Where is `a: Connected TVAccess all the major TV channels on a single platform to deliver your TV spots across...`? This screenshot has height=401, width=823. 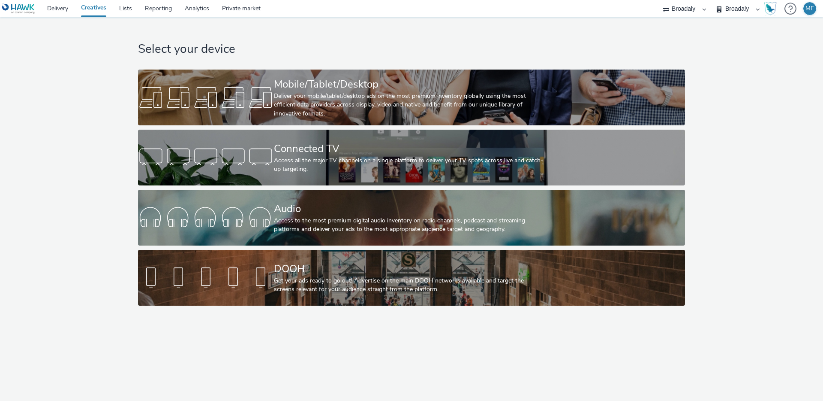
a: Connected TVAccess all the major TV channels on a single platform to deliver your TV spots across... is located at coordinates (411, 157).